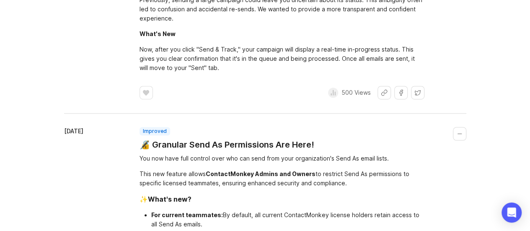 Image resolution: width=530 pixels, height=231 pixels. Describe the element at coordinates (511, 212) in the screenshot. I see `div: Open Intercom Messenger` at that location.